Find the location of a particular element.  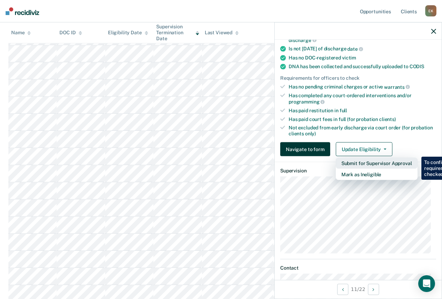

span: warrants is located at coordinates (397, 87).